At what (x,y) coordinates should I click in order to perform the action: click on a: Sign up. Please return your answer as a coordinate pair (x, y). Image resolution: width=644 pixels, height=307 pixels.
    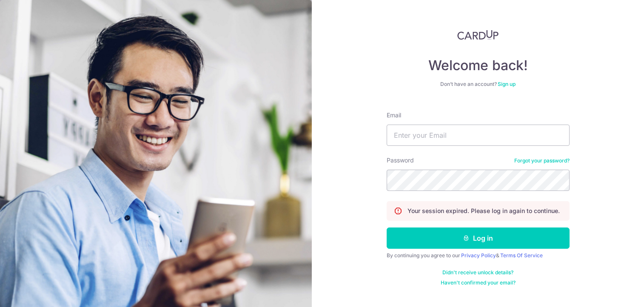
    Looking at the image, I should click on (507, 84).